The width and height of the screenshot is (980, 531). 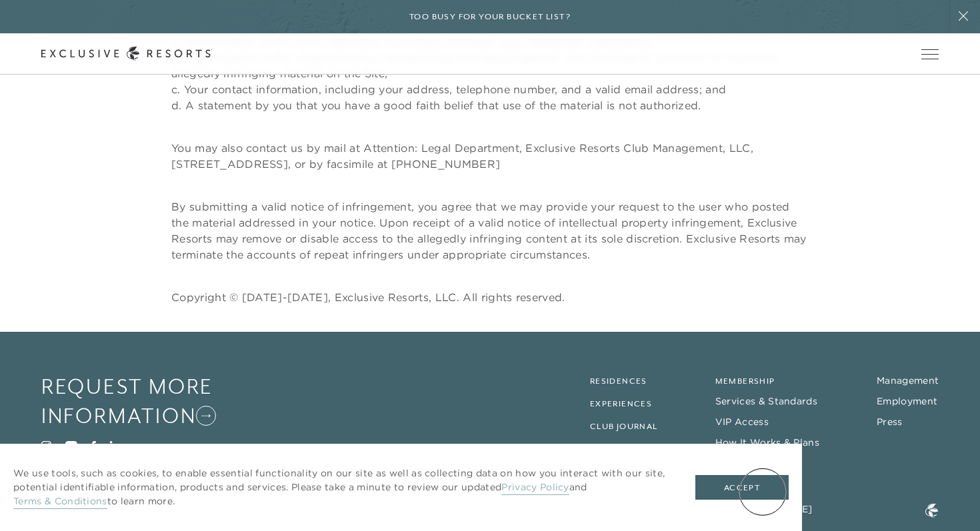 I want to click on a: Employment, so click(x=906, y=401).